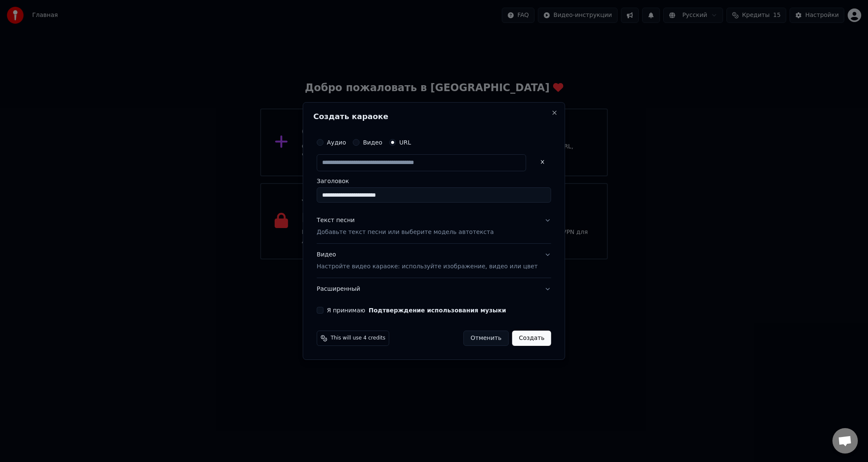 Image resolution: width=868 pixels, height=462 pixels. What do you see at coordinates (434, 181) in the screenshot?
I see `label: Заголовок` at bounding box center [434, 181].